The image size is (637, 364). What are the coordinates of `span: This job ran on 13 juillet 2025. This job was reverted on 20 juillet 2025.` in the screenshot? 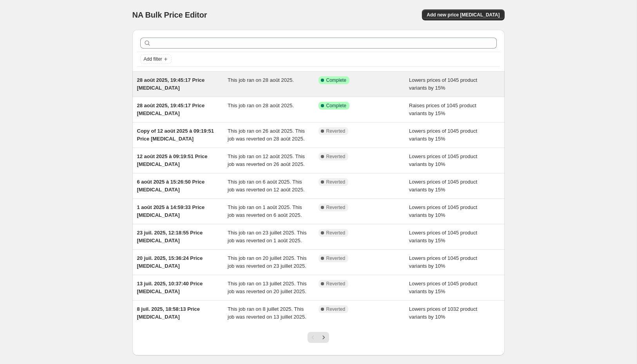 It's located at (266, 287).